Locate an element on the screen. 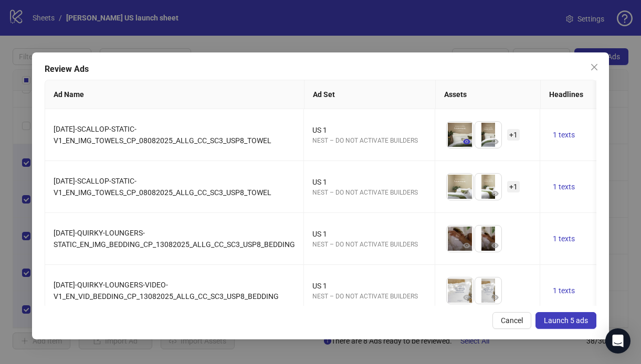 This screenshot has height=364, width=641. span: close is located at coordinates (594, 67).